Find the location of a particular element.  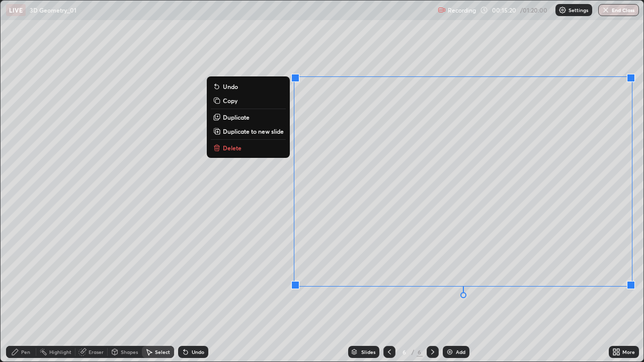

div: Slides is located at coordinates (368, 352).